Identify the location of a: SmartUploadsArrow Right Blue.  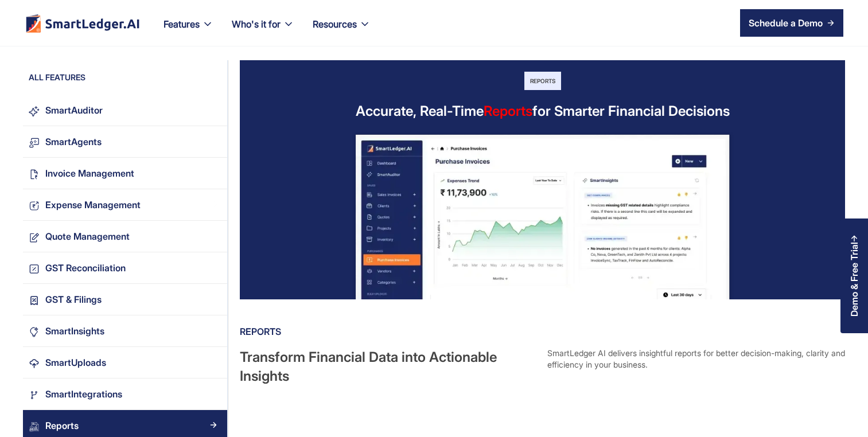
(125, 363).